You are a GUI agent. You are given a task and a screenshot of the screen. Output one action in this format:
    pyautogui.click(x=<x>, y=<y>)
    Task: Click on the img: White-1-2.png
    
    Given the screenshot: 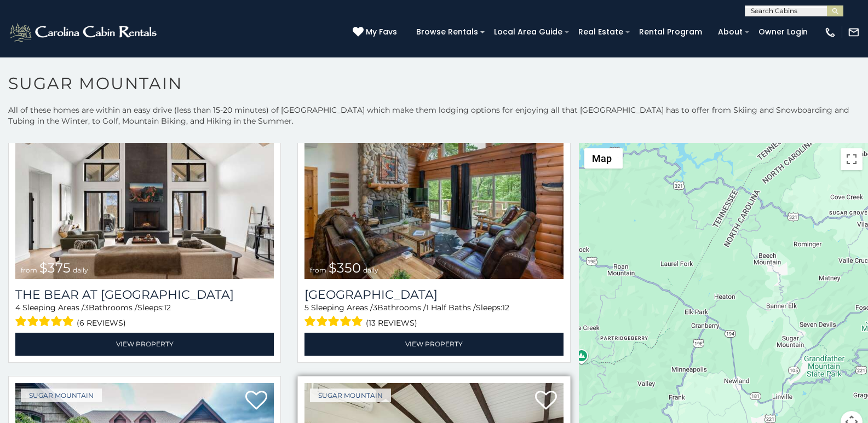 What is the action you would take?
    pyautogui.click(x=84, y=33)
    